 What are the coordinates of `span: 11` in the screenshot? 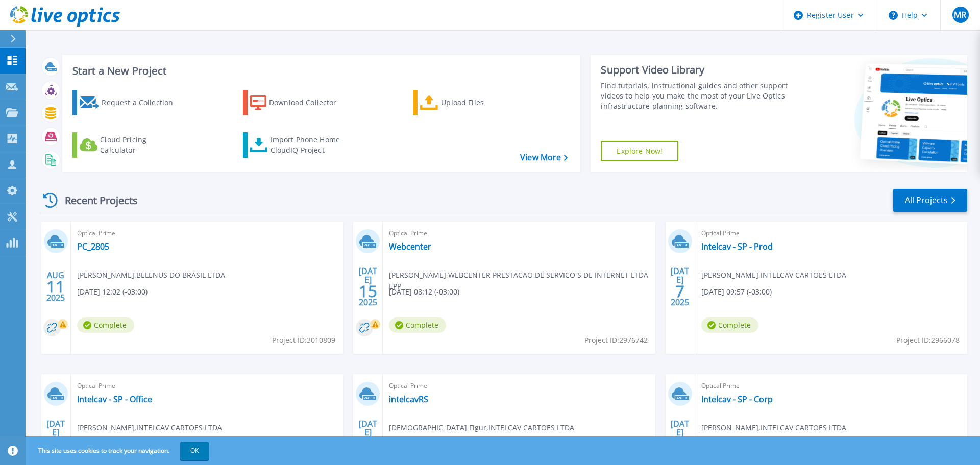 It's located at (55, 286).